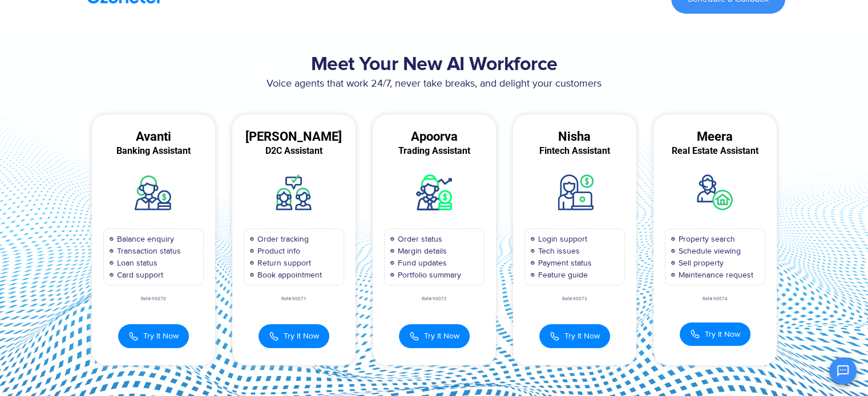 The height and width of the screenshot is (396, 868). I want to click on div: Ref#:90071, so click(294, 299).